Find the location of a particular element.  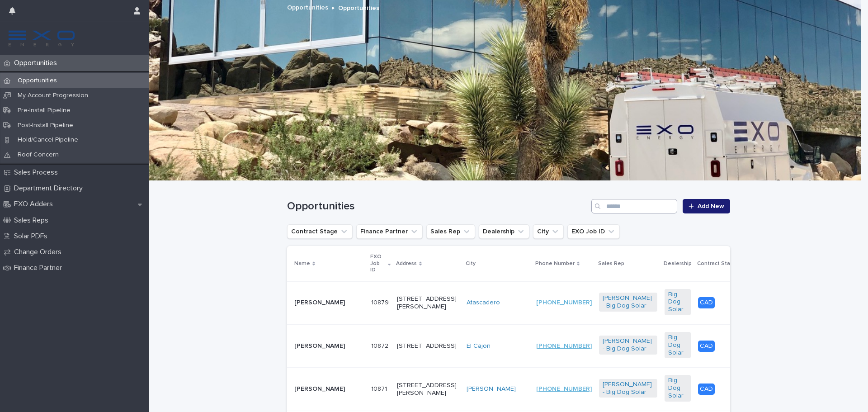

button: Contract Stage is located at coordinates (320, 231).